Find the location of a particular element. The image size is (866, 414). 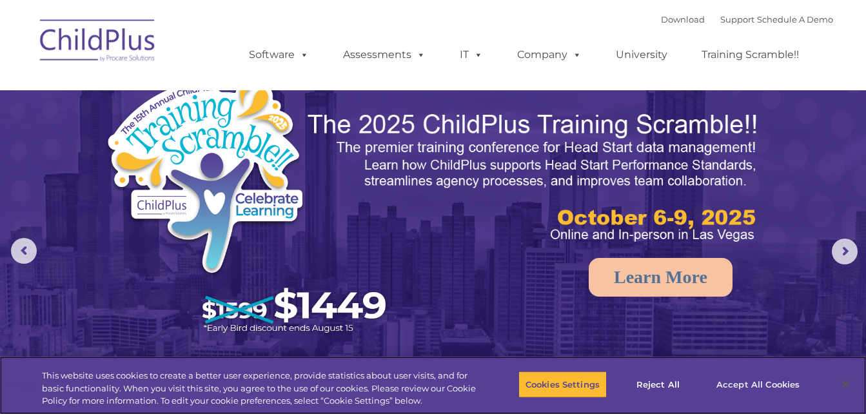

span: Last name is located at coordinates (199, 90).